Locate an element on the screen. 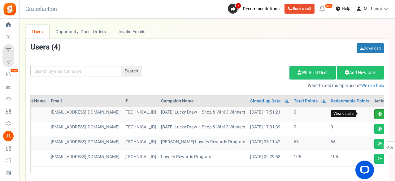 This screenshot has width=395, height=181. span: Recommendations is located at coordinates (261, 9).